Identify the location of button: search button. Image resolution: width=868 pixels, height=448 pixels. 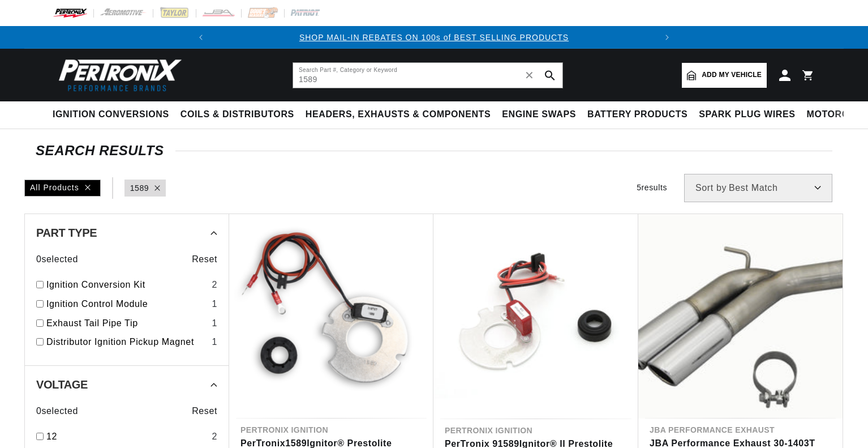
(550, 75).